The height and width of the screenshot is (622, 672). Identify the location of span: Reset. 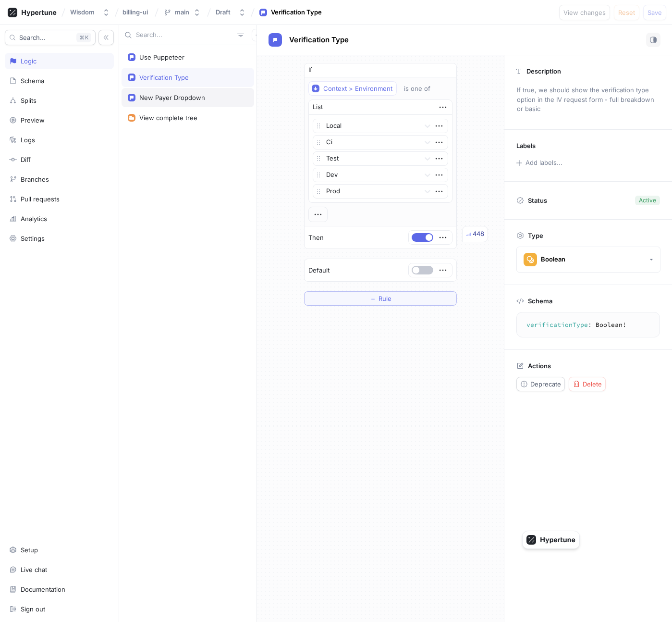
(626, 12).